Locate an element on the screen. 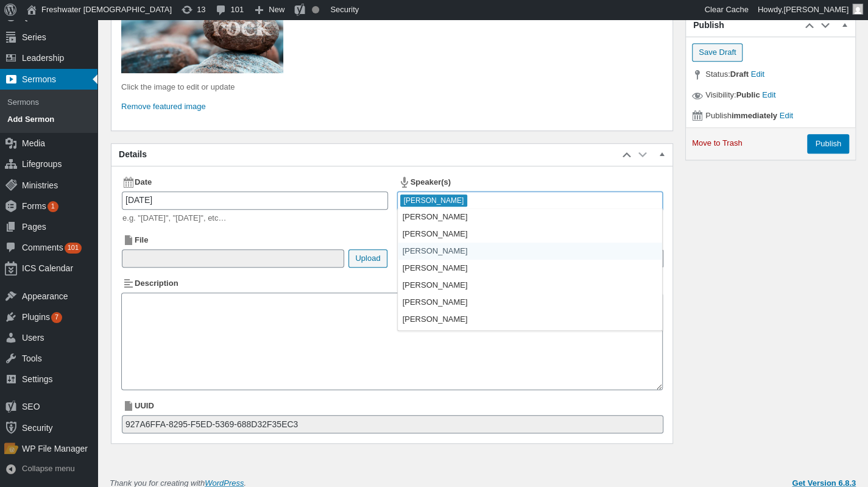  span: Publish is located at coordinates (735, 115).